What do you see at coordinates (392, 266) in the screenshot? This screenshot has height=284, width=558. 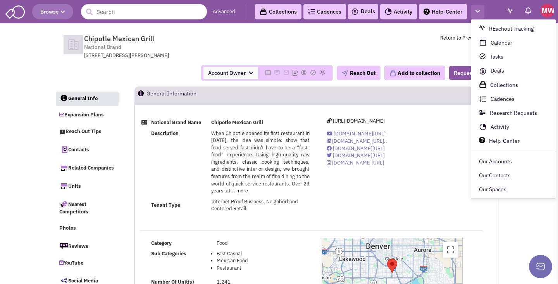 I see `div: Chipotle Mexican Grill` at bounding box center [392, 266].